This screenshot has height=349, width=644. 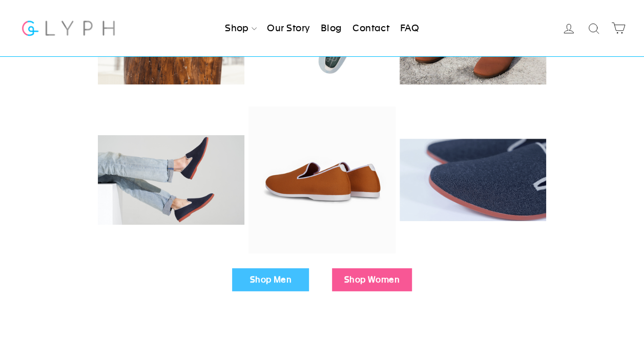 I want to click on a: FAQ, so click(x=409, y=28).